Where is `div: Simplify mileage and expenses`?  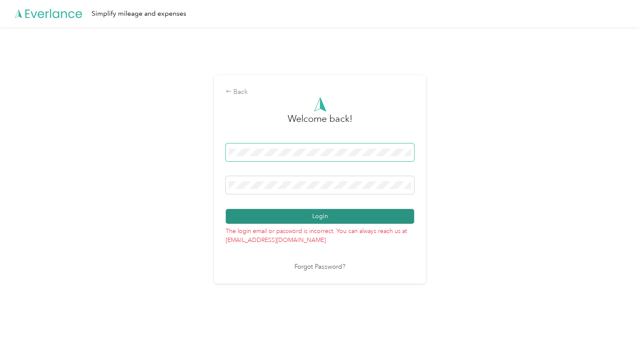 div: Simplify mileage and expenses is located at coordinates (139, 14).